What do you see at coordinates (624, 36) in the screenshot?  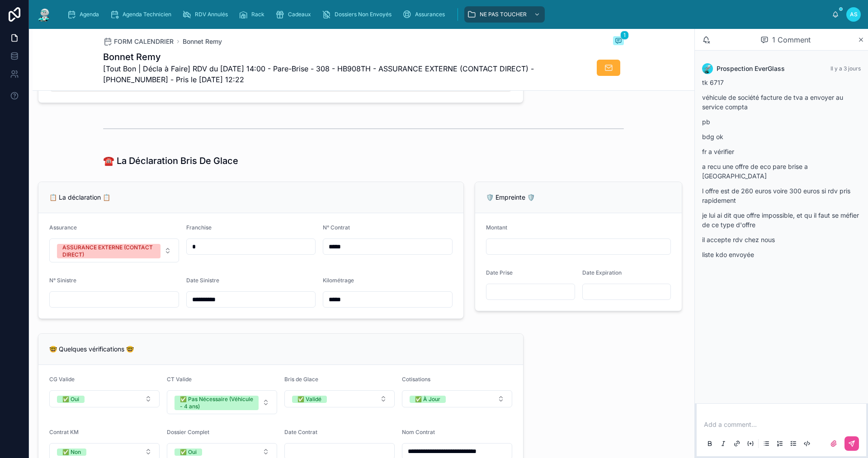 I see `span: 1` at bounding box center [624, 36].